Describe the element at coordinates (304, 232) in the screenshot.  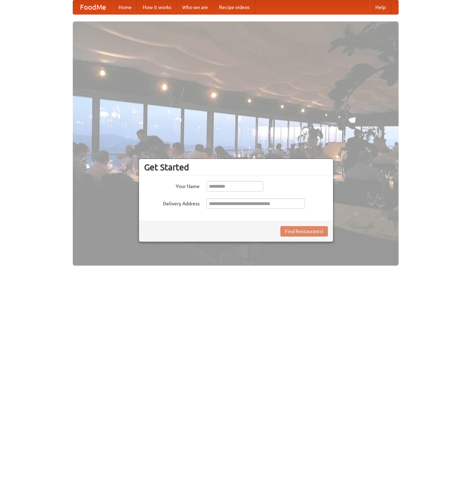
I see `button: Find Restaurants!` at that location.